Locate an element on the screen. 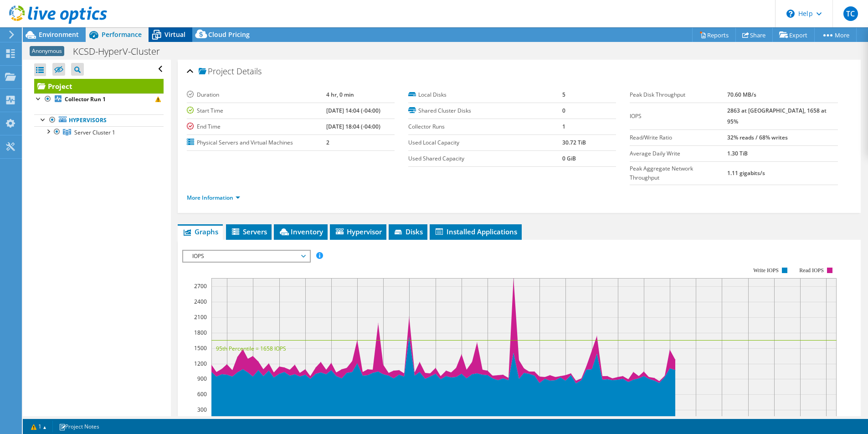  b: Collector Run 1 is located at coordinates (85, 99).